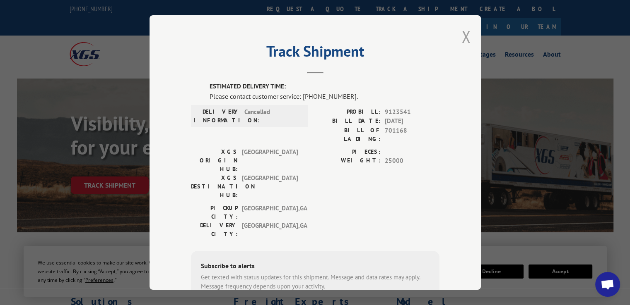  What do you see at coordinates (348, 121) in the screenshot?
I see `label: BILL DATE:` at bounding box center [348, 121].